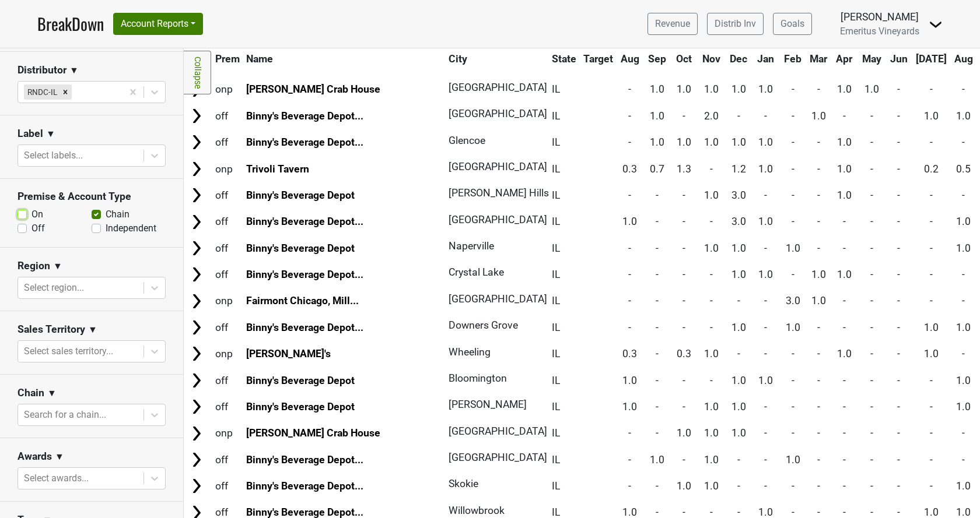 This screenshot has width=980, height=518. What do you see at coordinates (657, 169) in the screenshot?
I see `span: 0.7` at bounding box center [657, 169].